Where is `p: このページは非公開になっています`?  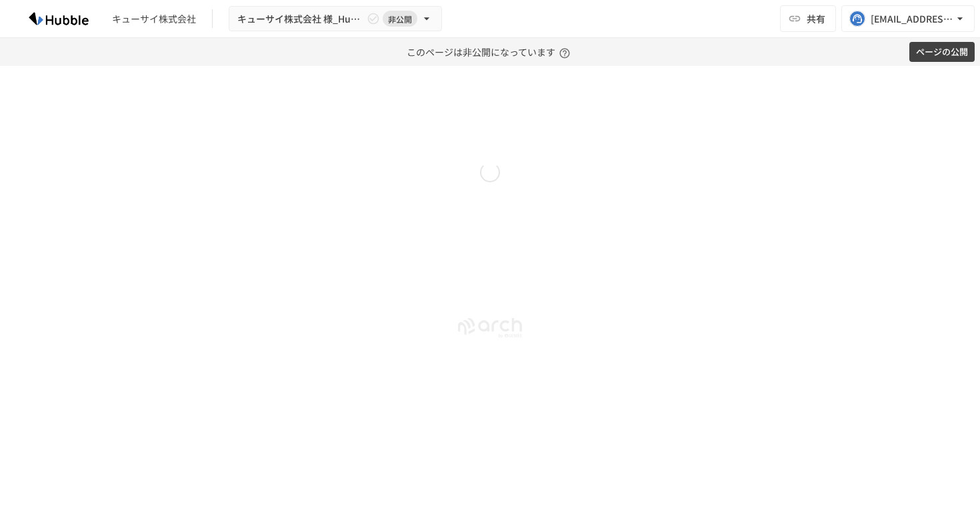 p: このページは非公開になっています is located at coordinates (490, 52).